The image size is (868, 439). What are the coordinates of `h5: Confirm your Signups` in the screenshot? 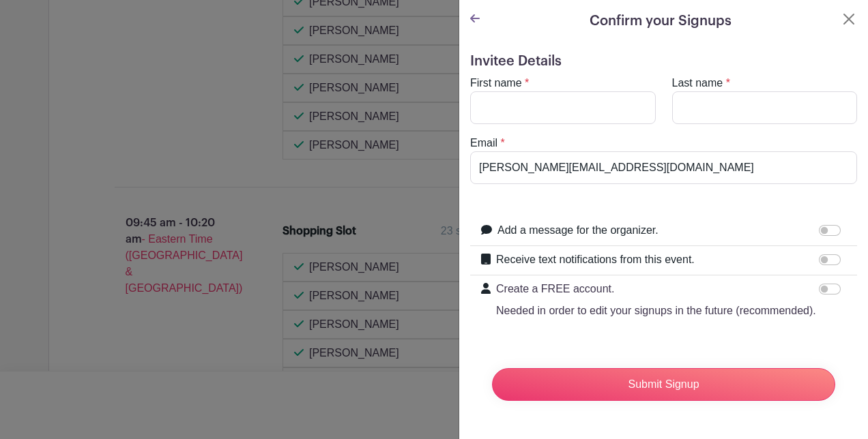 It's located at (661, 21).